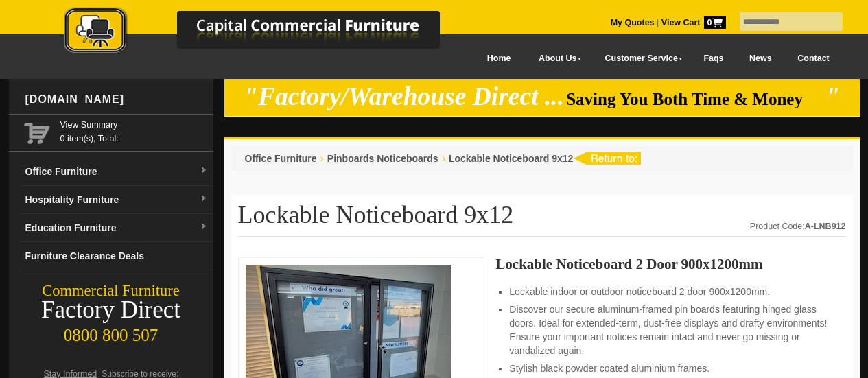  Describe the element at coordinates (117, 172) in the screenshot. I see `a: Office Furnituredropdown` at that location.